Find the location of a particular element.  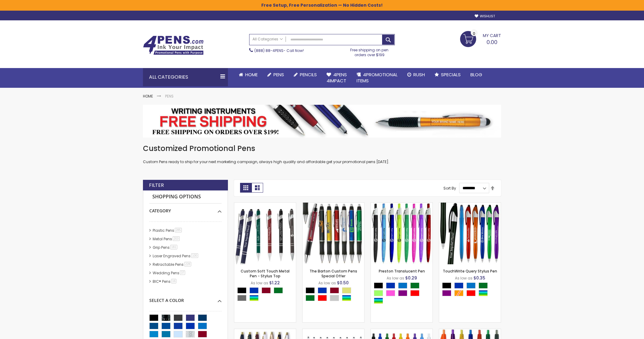

div: Gold is located at coordinates (347, 291).